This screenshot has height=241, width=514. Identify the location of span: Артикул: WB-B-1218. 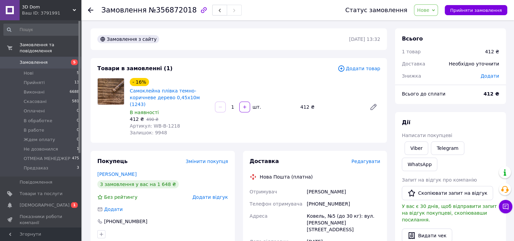
(155, 126).